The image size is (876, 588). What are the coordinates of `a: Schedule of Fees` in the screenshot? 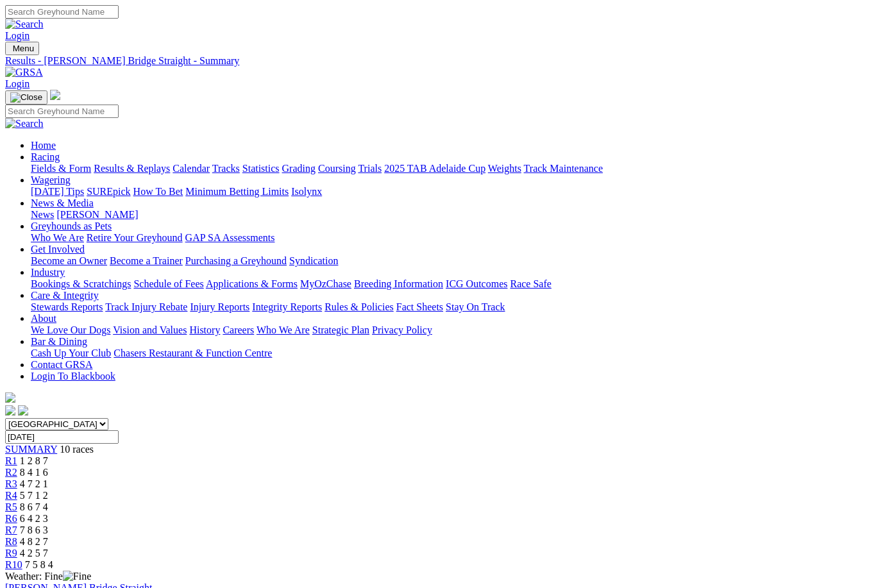 It's located at (168, 284).